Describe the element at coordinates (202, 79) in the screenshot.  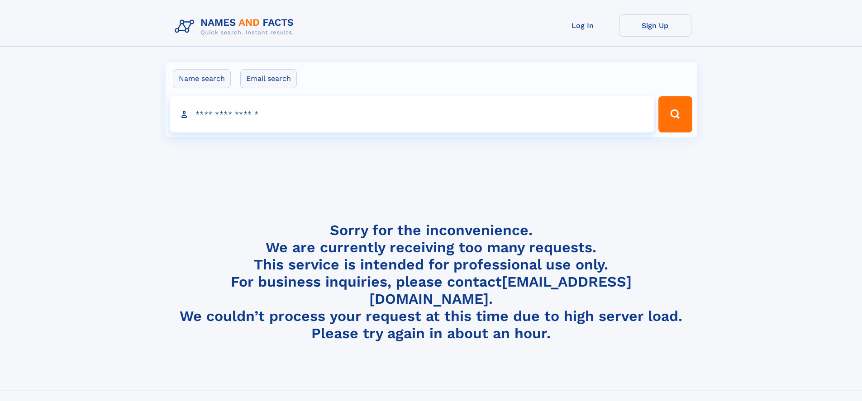
I see `label: Name search` at that location.